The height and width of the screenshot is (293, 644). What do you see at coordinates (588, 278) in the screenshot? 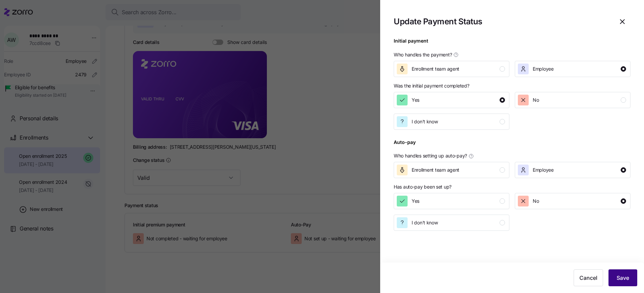
I see `span: Cancel` at bounding box center [588, 278].